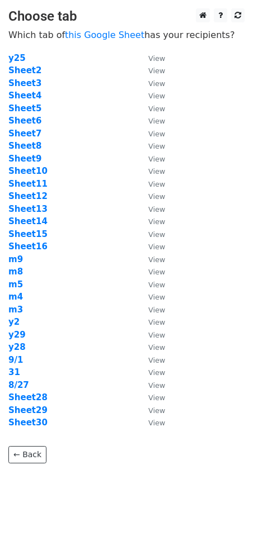 The width and height of the screenshot is (253, 536). I want to click on a: Sheet14, so click(28, 221).